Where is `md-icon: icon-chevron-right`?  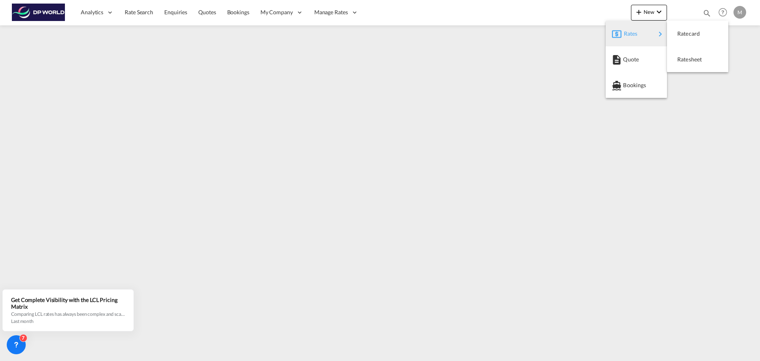
md-icon: icon-chevron-right is located at coordinates (660, 34).